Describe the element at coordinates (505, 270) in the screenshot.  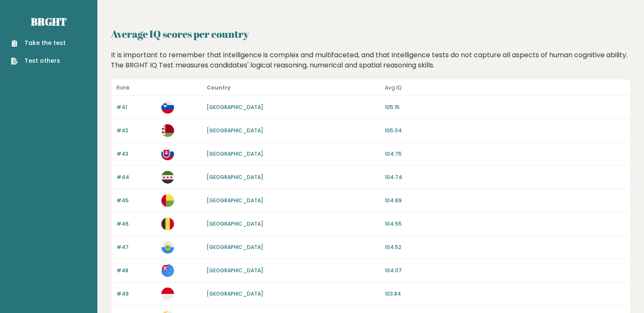
I see `p: 104.07` at that location.